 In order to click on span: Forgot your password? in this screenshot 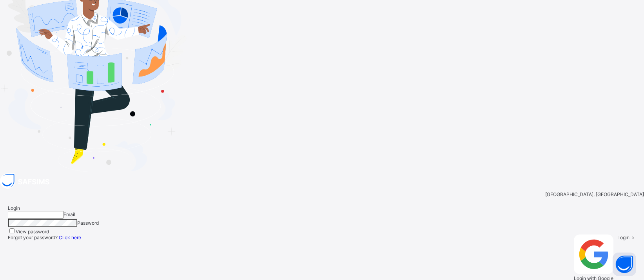, I will do `click(44, 237)`.